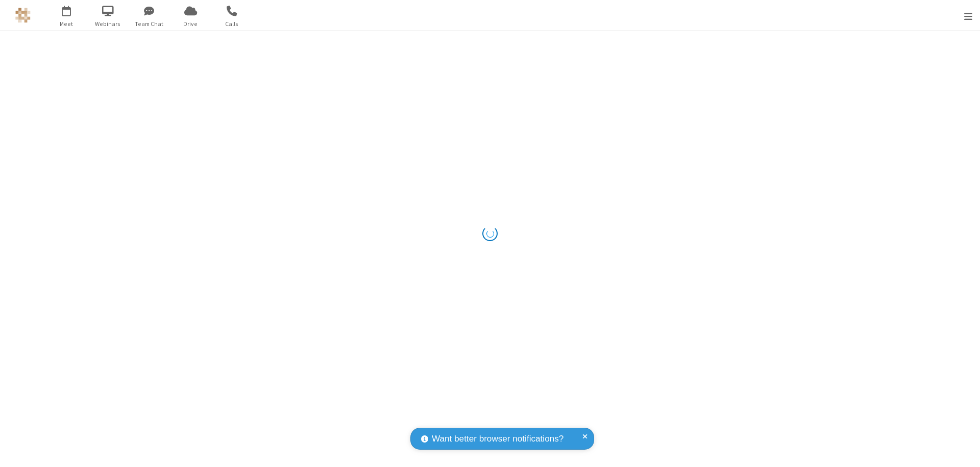 The width and height of the screenshot is (980, 467). What do you see at coordinates (149, 24) in the screenshot?
I see `span: Team Chat` at bounding box center [149, 24].